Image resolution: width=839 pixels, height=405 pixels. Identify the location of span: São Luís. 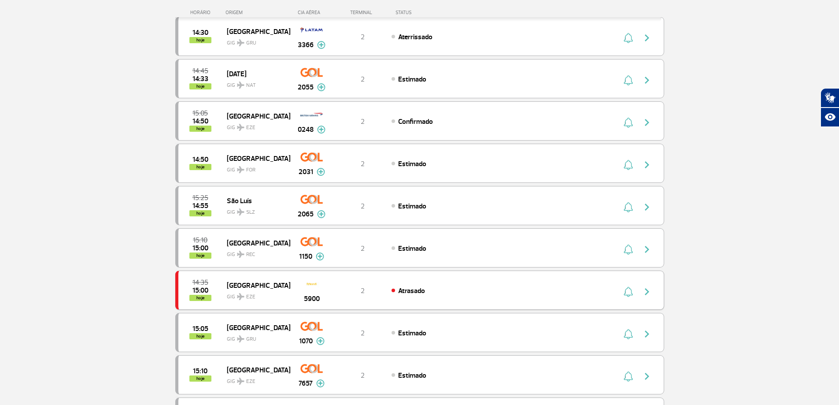
(255, 200).